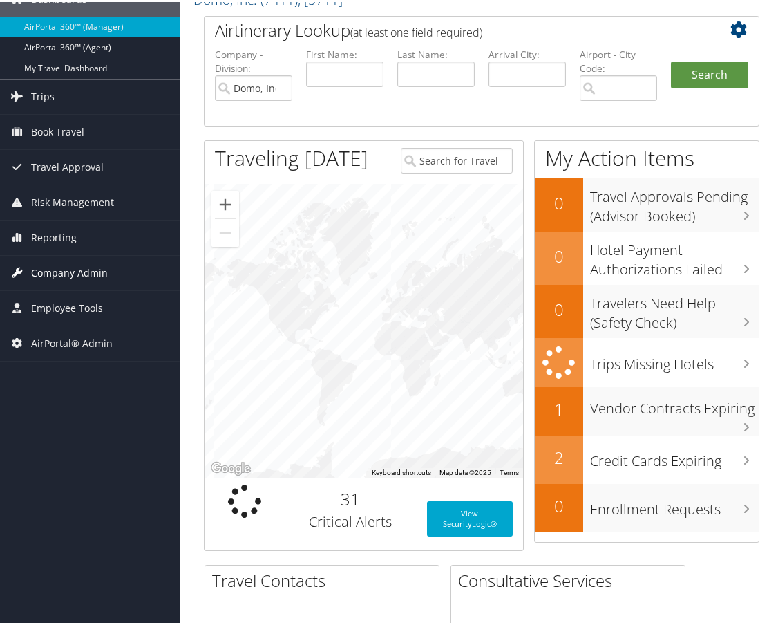 This screenshot has width=778, height=625. Describe the element at coordinates (674, 307) in the screenshot. I see `h3: Travelers Need Help (Safety Check)` at that location.